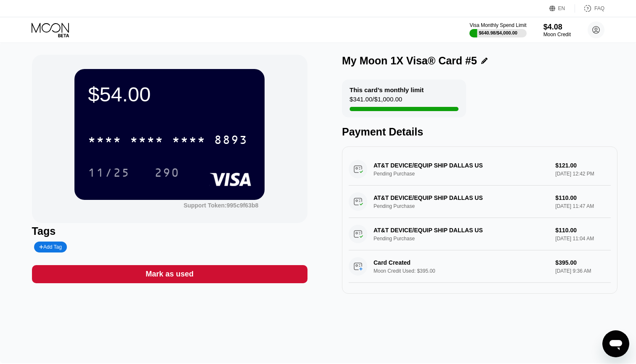 This screenshot has width=636, height=364. What do you see at coordinates (557, 30) in the screenshot?
I see `div: $4.08Moon Credit` at bounding box center [557, 30].